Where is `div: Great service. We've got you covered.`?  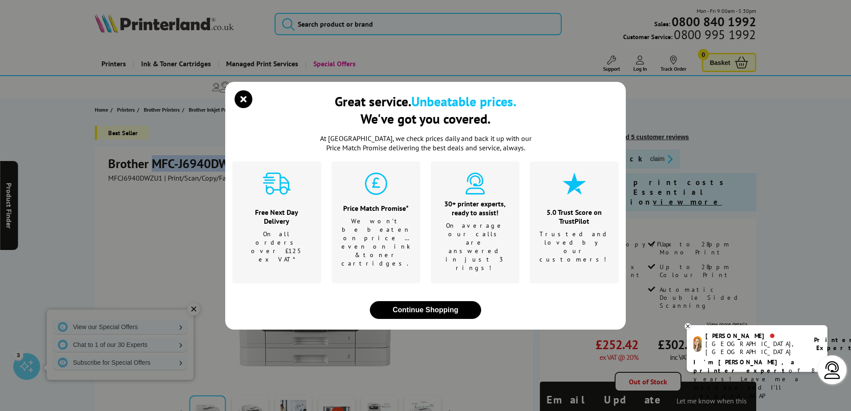
div: Great service. We've got you covered. is located at coordinates (425, 110).